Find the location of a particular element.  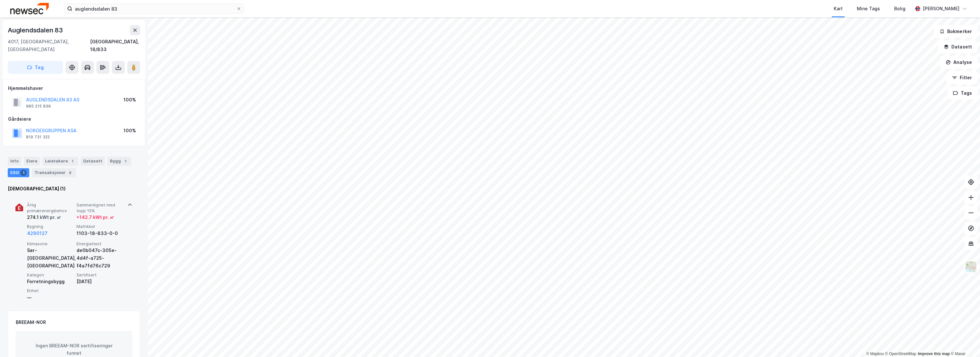

span: Bygning is located at coordinates (50, 226).